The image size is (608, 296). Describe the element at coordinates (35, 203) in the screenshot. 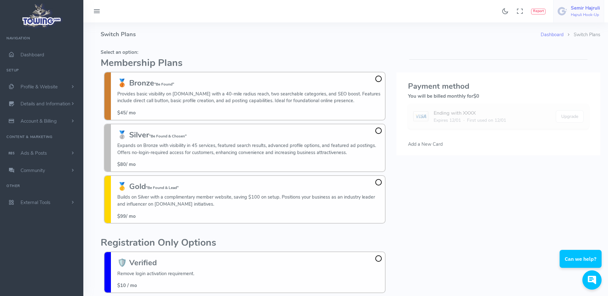

I see `span: External Tools` at that location.